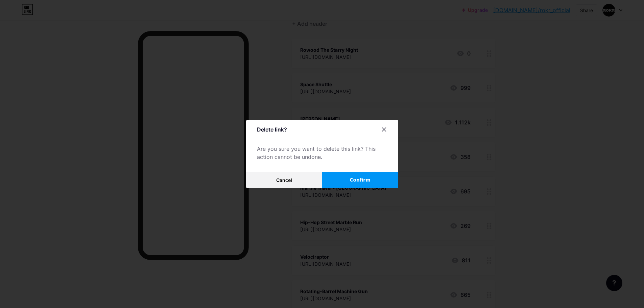 Image resolution: width=644 pixels, height=308 pixels. What do you see at coordinates (272, 130) in the screenshot?
I see `div: Delete link?` at bounding box center [272, 130].